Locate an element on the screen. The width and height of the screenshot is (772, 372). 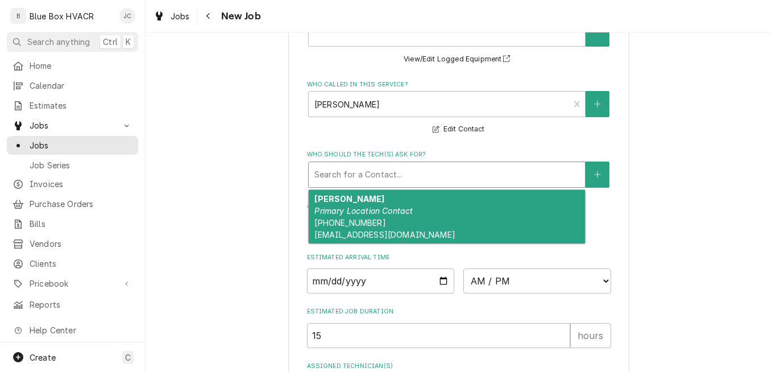
div: Attachments is located at coordinates (459, 220).